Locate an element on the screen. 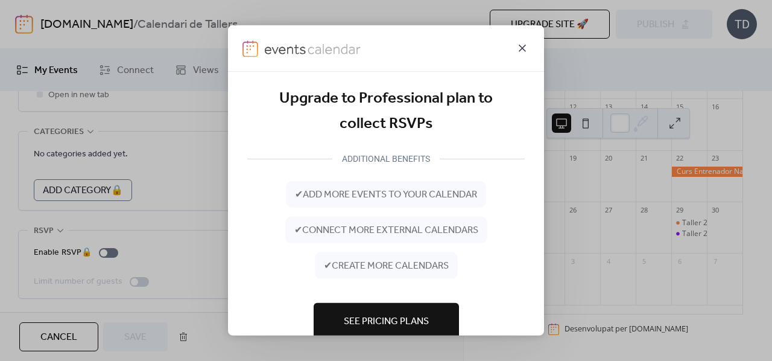 The image size is (772, 361). button: See Pricing Plans is located at coordinates (386, 321).